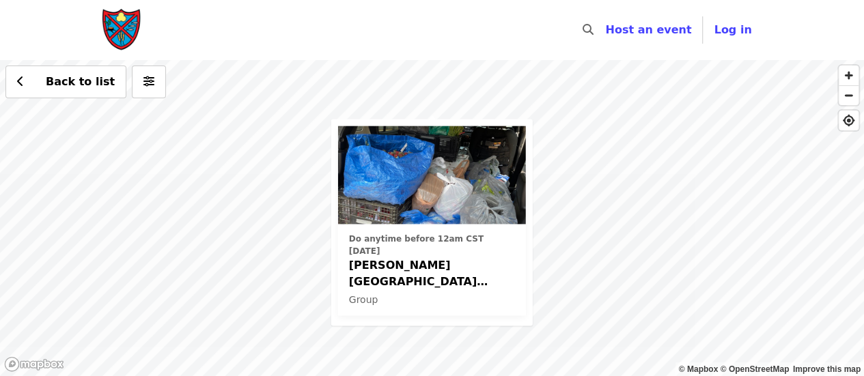  What do you see at coordinates (149, 82) in the screenshot?
I see `button: More filters (0 selected)` at bounding box center [149, 82].